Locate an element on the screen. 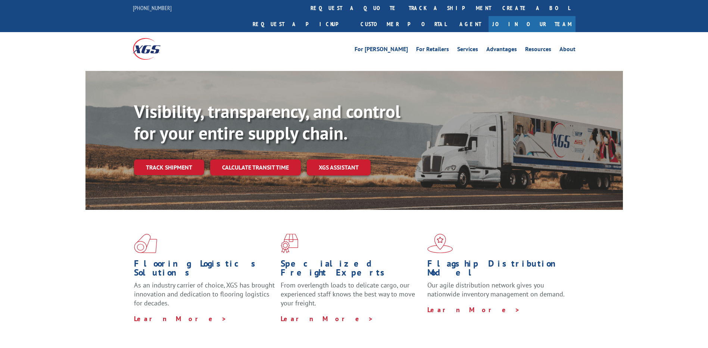 The image size is (708, 348). a: Request a pickup is located at coordinates (301, 24).